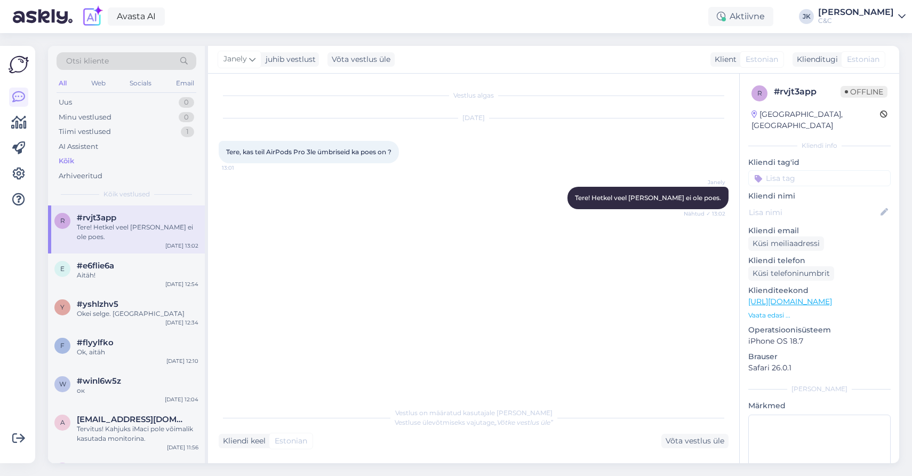  I want to click on span: 13:01, so click(242, 167).